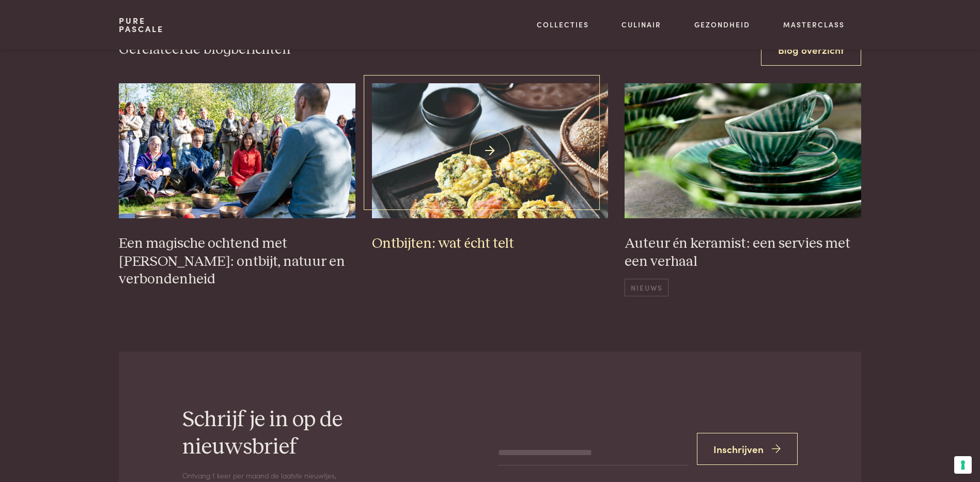 This screenshot has height=482, width=980. I want to click on a: Collecties, so click(563, 24).